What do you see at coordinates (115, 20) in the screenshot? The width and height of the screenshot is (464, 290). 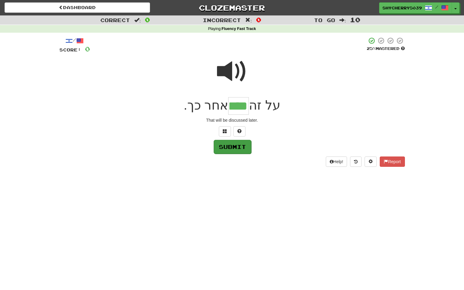 I see `span: Correct` at bounding box center [115, 20].